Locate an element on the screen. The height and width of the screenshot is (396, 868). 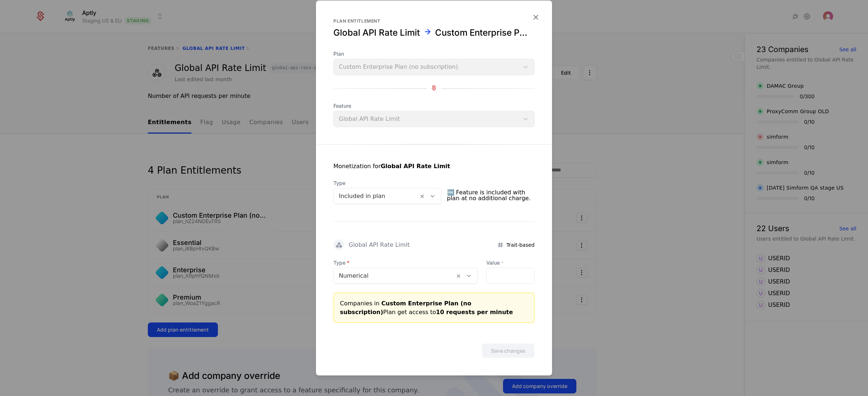
strong: Global API Rate Limit is located at coordinates (415, 166).